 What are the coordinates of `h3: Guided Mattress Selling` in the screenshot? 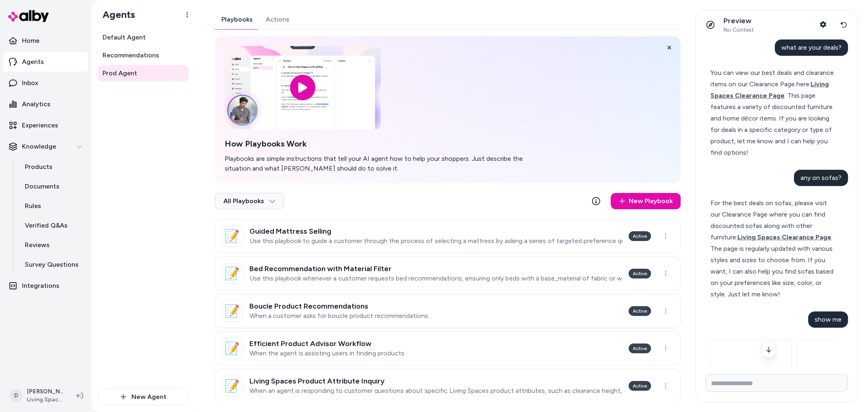 It's located at (435, 231).